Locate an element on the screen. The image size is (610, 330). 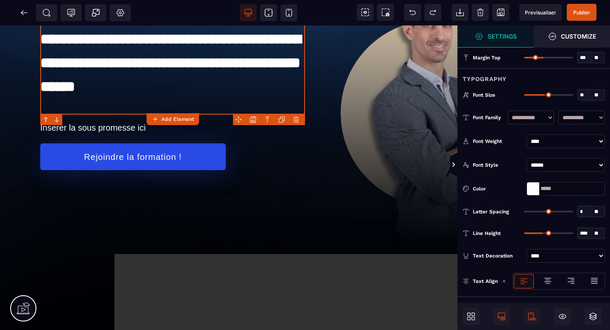
strong: Settings is located at coordinates (502, 36).